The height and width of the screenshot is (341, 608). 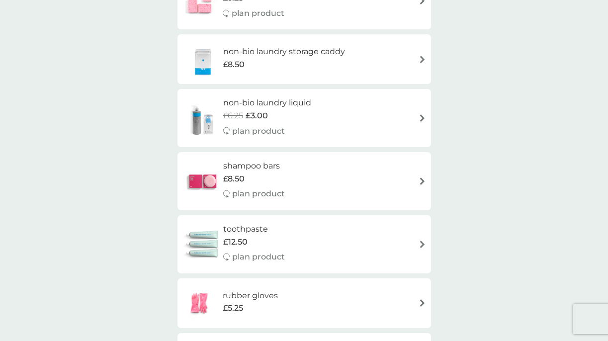 I want to click on span: £12.50, so click(x=235, y=242).